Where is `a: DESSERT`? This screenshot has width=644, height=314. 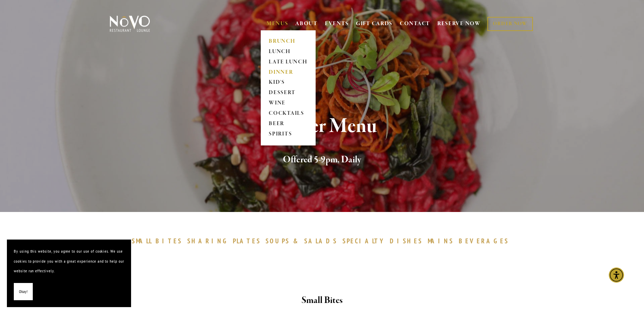
a: DESSERT is located at coordinates (288, 93).